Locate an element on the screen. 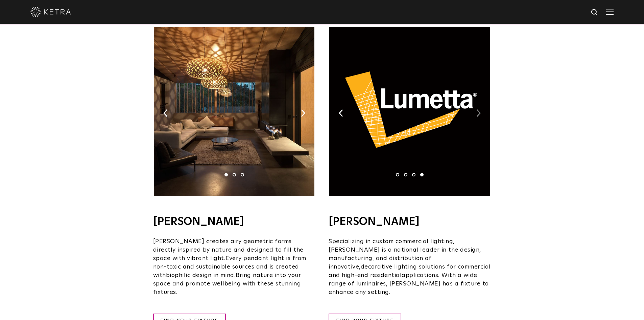  img: search icon is located at coordinates (595, 13).